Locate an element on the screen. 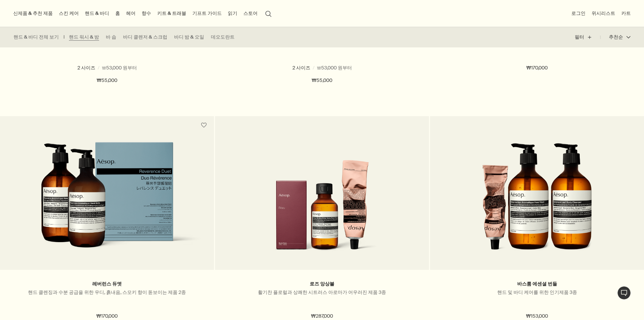 This screenshot has width=644, height=320. img: Resurrection Aromatique Hand Wash, Resurrection Aromatique Hand Balm and Geranium Leaf Body Clean... is located at coordinates (537, 197).